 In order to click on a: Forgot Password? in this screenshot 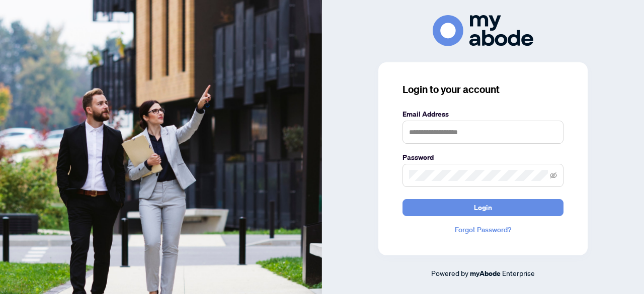, I will do `click(483, 230)`.